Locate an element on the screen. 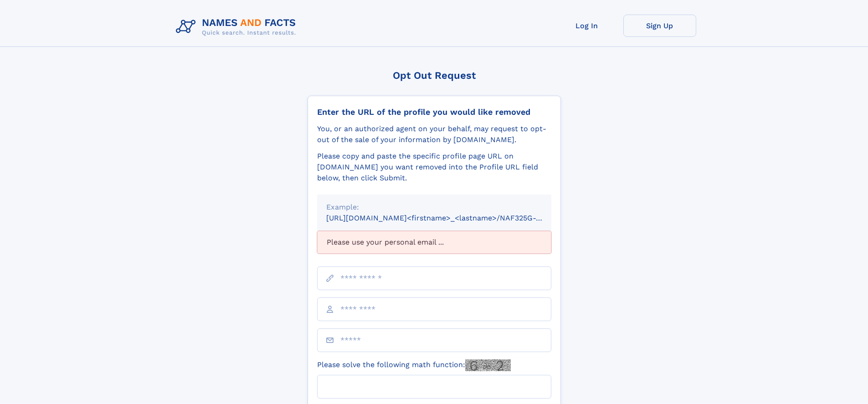  div: Example: is located at coordinates (434, 207).